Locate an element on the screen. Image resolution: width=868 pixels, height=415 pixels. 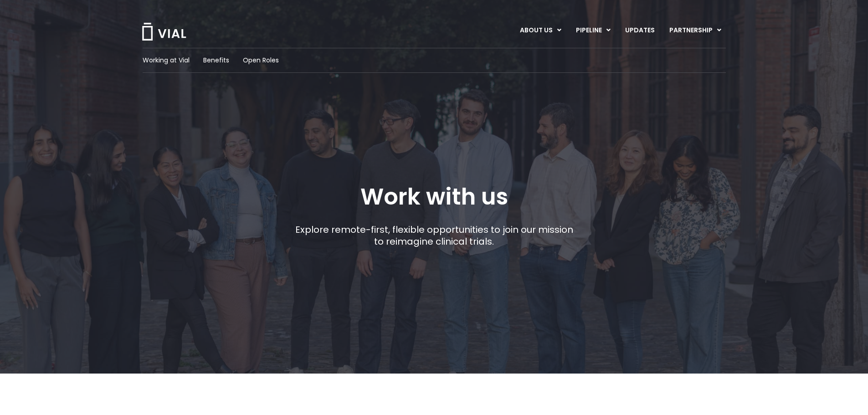
p: Explore remote-first, flexible opportunities to join our mission to reimagine clinical trials. is located at coordinates (434, 236).